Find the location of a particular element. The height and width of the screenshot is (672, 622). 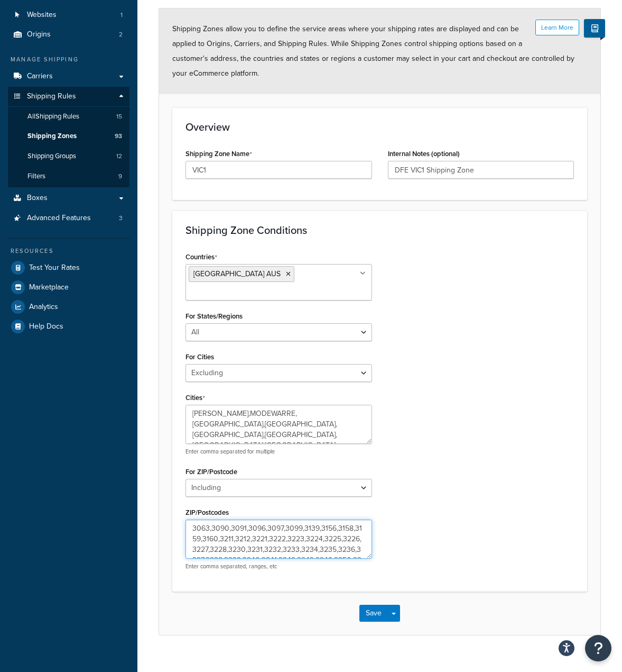

a: AllShipping Rules15 is located at coordinates (68, 117).